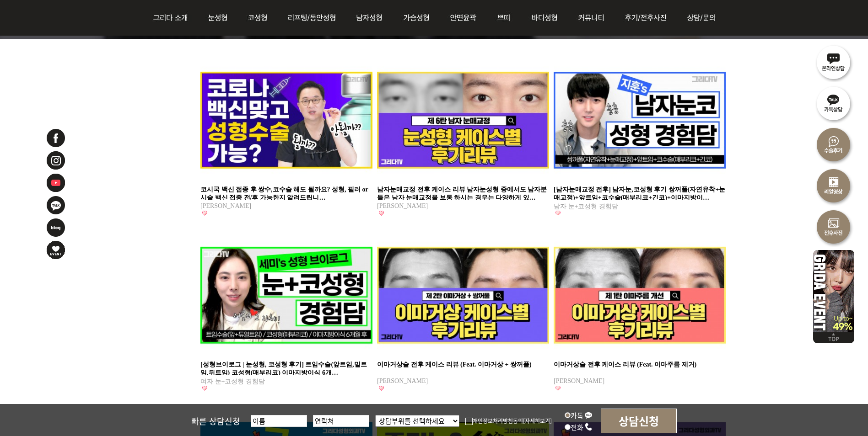  I want to click on img: 수술후기, so click(833, 144).